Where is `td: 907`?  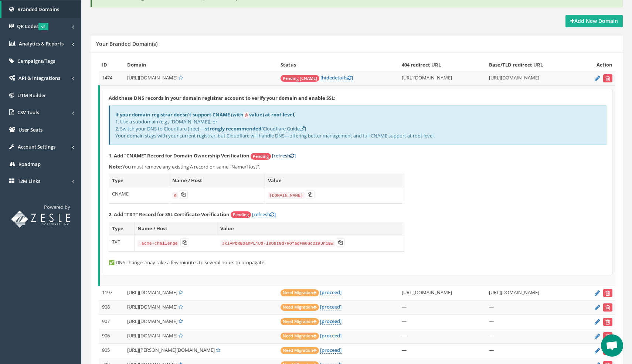 td: 907 is located at coordinates (111, 322).